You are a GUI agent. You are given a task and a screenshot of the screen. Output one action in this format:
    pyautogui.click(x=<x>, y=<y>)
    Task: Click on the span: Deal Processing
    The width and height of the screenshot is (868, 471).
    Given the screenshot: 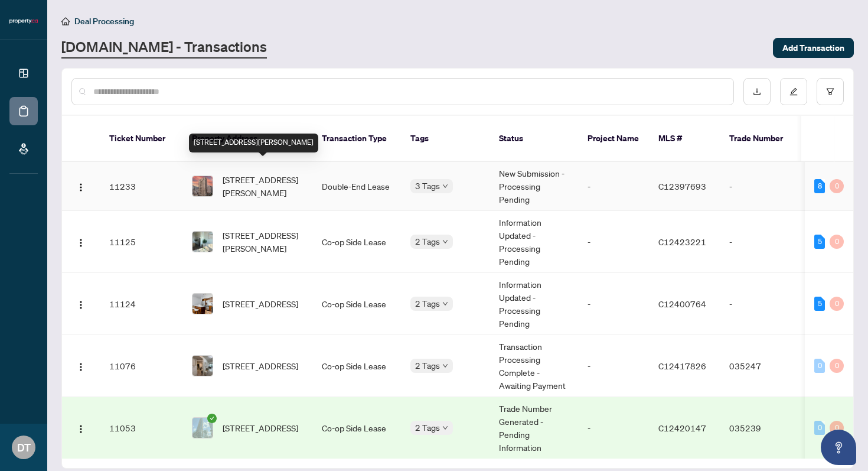 What is the action you would take?
    pyautogui.click(x=104, y=21)
    